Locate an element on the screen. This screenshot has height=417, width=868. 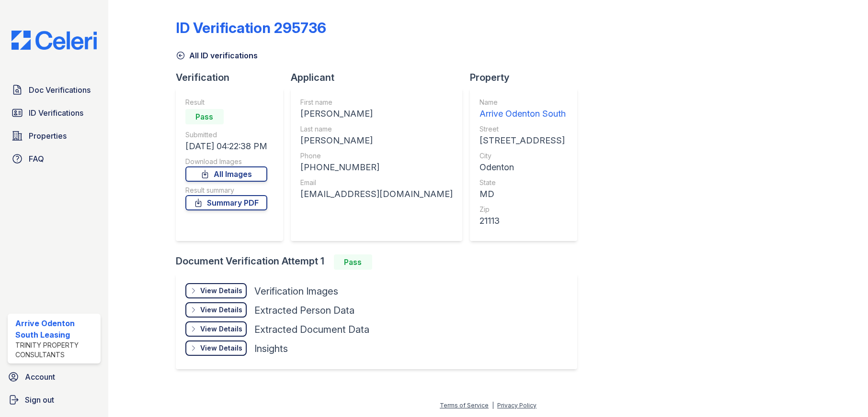
div: Odenton is located at coordinates (523, 167).